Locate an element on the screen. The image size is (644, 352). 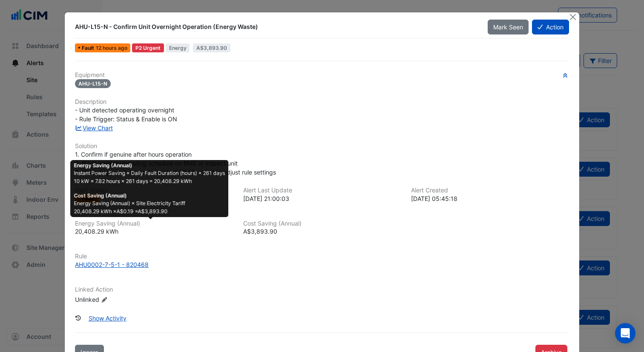
span: 20,408.29 kWh × = is located at coordinates (121, 211).